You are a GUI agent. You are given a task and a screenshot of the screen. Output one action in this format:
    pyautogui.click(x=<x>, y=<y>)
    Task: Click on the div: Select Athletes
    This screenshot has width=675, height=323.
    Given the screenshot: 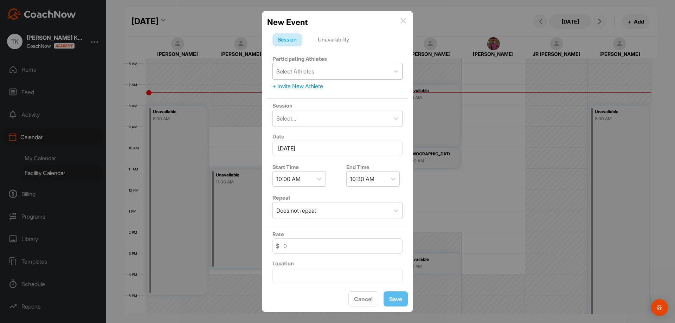 What is the action you would take?
    pyautogui.click(x=295, y=71)
    